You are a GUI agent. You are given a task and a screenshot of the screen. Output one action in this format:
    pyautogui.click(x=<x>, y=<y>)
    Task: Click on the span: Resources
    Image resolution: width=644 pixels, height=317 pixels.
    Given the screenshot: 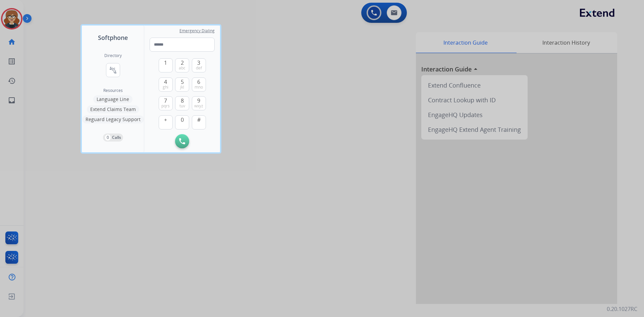 What is the action you would take?
    pyautogui.click(x=113, y=90)
    